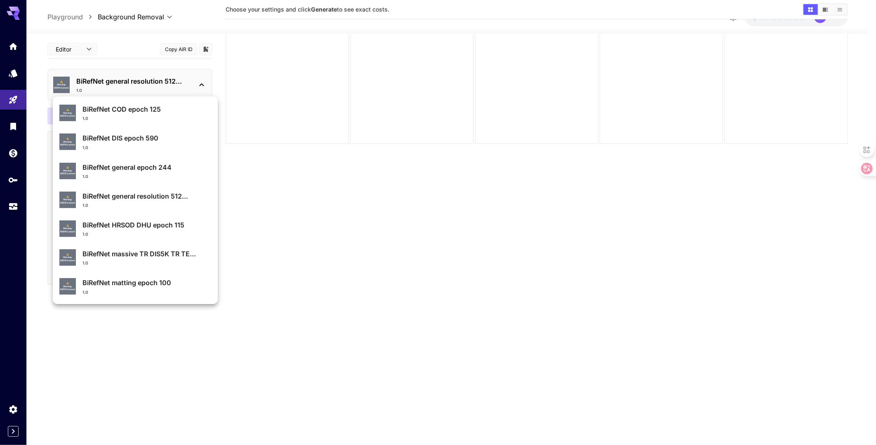  I want to click on p: BiRefNet DIS epoch 590, so click(147, 138).